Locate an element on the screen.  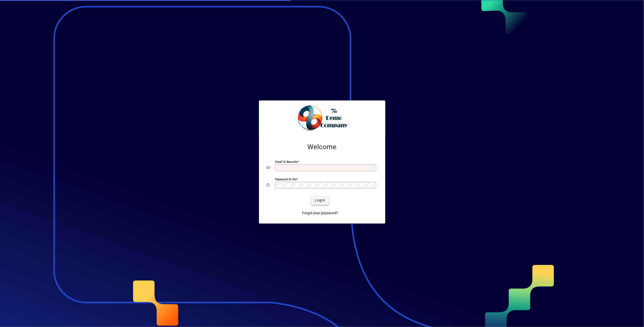
button: Login is located at coordinates (320, 201).